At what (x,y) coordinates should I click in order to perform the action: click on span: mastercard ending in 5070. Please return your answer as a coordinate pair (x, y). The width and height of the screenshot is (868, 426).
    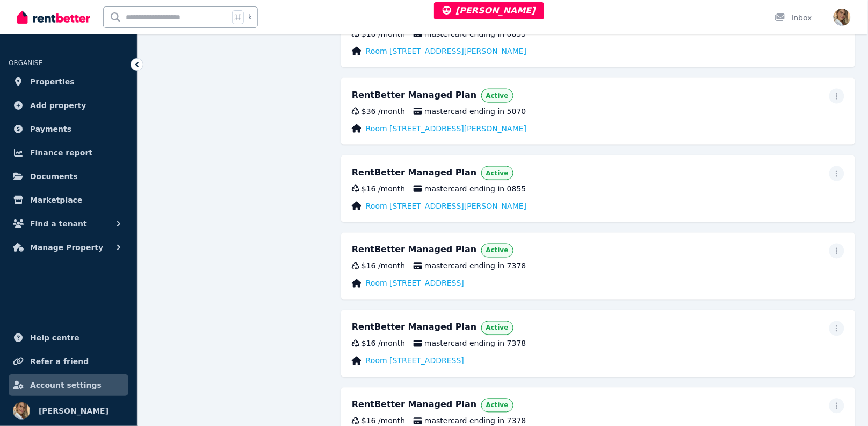
    Looking at the image, I should click on (470, 111).